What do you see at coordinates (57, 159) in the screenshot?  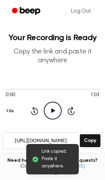 I see `span: Link copied. Paste it anywhere.` at bounding box center [57, 159].